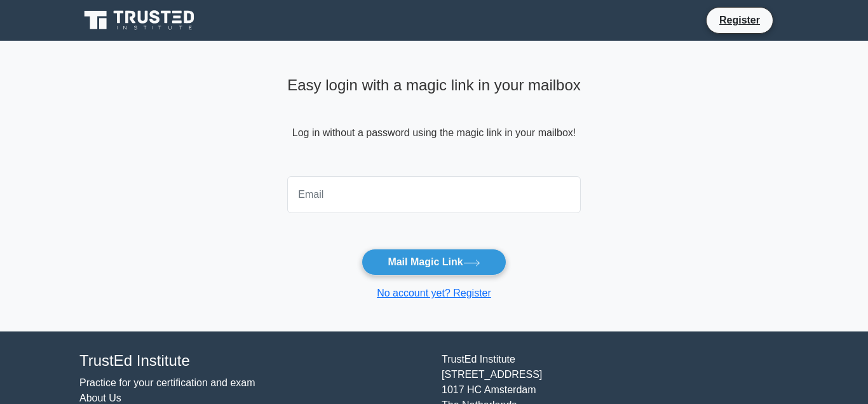 The height and width of the screenshot is (404, 868). I want to click on button: Mail Magic Link, so click(434, 262).